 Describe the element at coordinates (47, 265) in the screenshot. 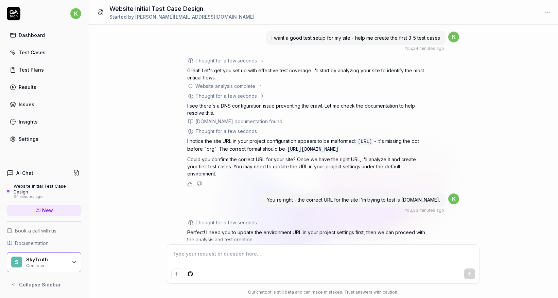

I see `div: Cerulean` at that location.